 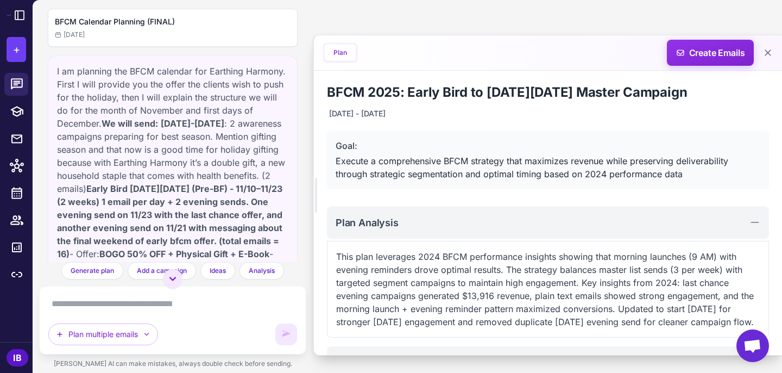 What do you see at coordinates (92, 271) in the screenshot?
I see `span: Generate plan` at bounding box center [92, 271].